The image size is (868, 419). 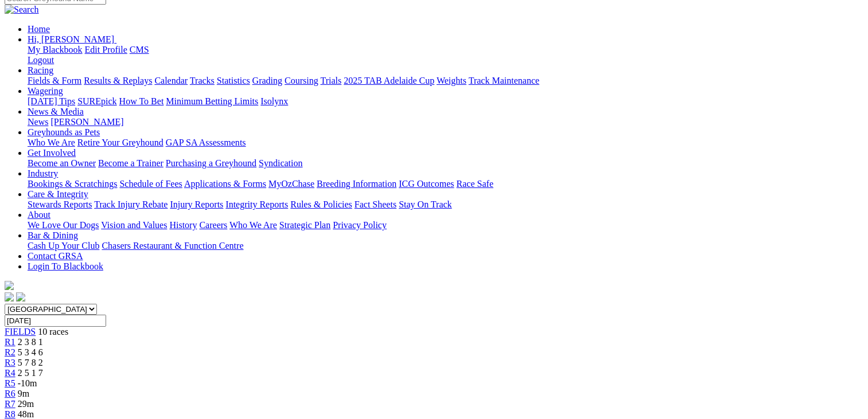 What do you see at coordinates (280, 162) in the screenshot?
I see `a: Syndication` at bounding box center [280, 162].